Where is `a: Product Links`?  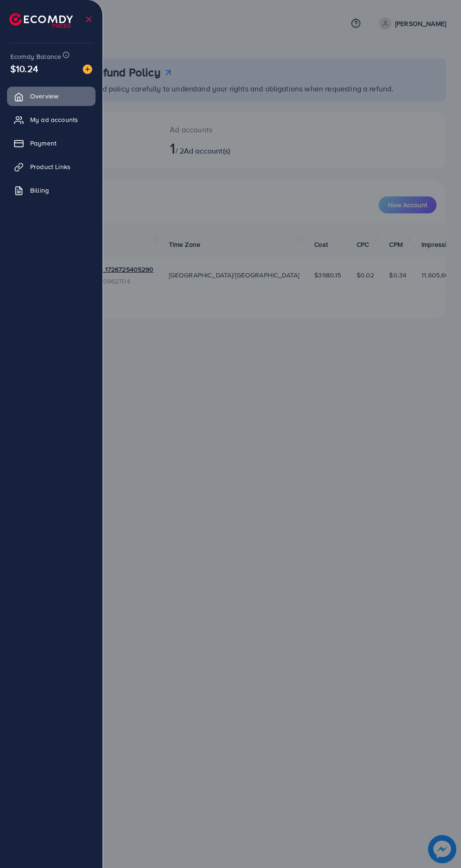
a: Product Links is located at coordinates (51, 167).